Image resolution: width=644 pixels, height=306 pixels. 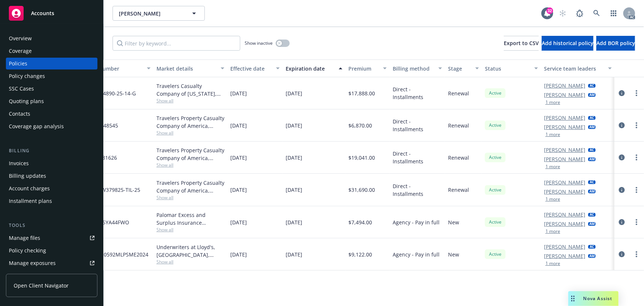 I want to click on span: Show inactive, so click(x=259, y=43).